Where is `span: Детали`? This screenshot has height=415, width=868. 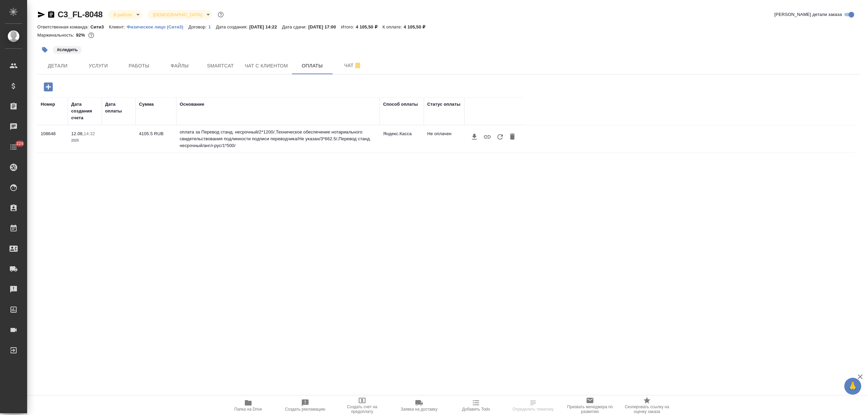
span: Детали is located at coordinates (58, 66).